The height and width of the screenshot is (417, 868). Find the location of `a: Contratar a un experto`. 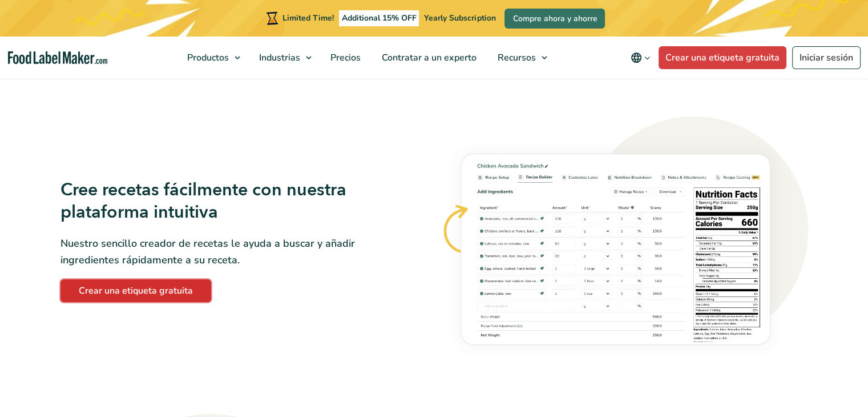

a: Contratar a un experto is located at coordinates (428, 58).